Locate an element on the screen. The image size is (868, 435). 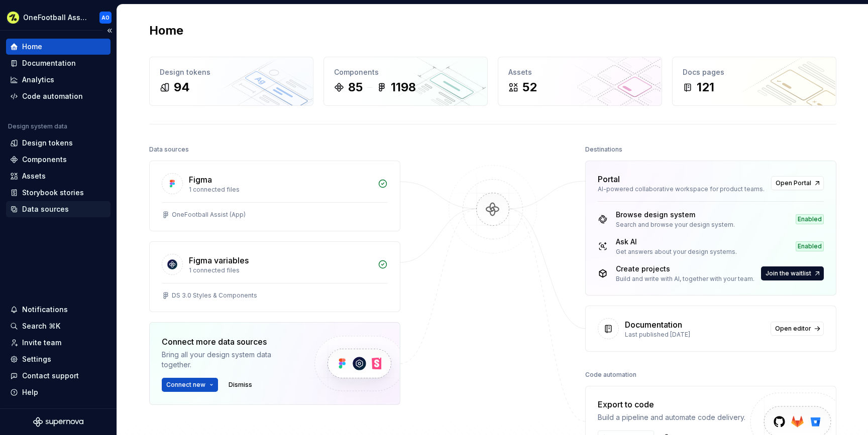
div: Create projects is located at coordinates (685, 269).